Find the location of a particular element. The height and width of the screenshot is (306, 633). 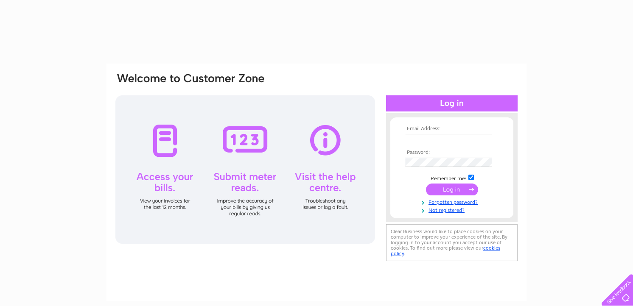

input: Submit is located at coordinates (452, 190).